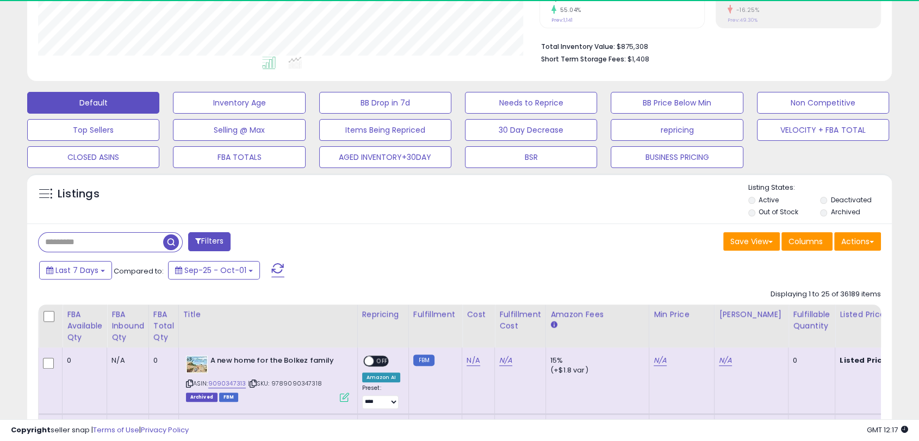  Describe the element at coordinates (383, 314) in the screenshot. I see `div: Repricing` at that location.